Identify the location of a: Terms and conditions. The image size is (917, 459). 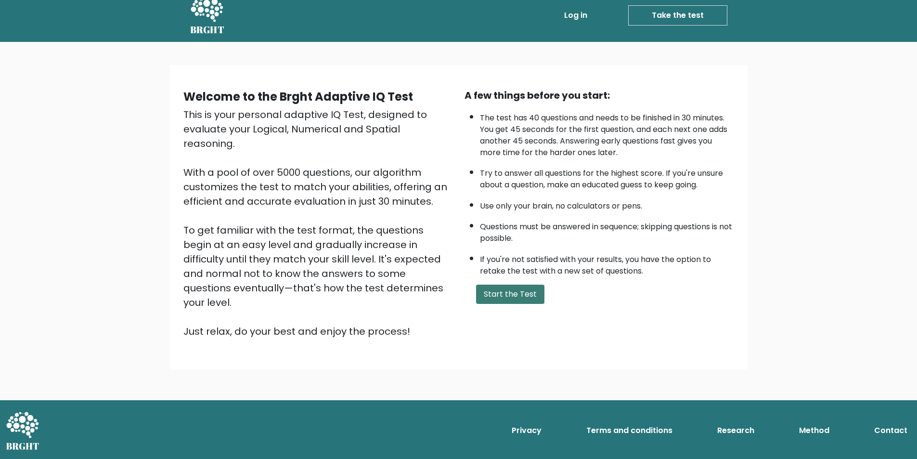
(629, 430).